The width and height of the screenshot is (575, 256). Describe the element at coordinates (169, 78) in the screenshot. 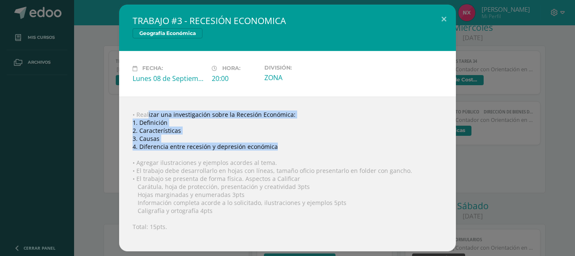

I see `div: Lunes 08 de Septiembre` at that location.